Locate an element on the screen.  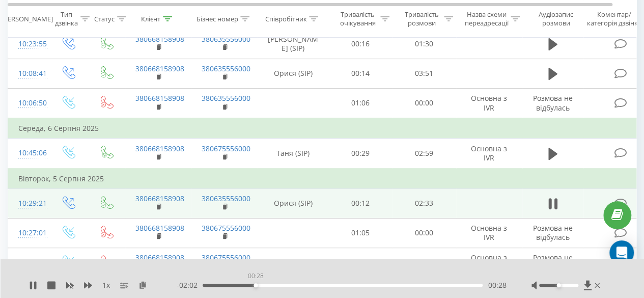
td: 03:51 is located at coordinates (424, 74).